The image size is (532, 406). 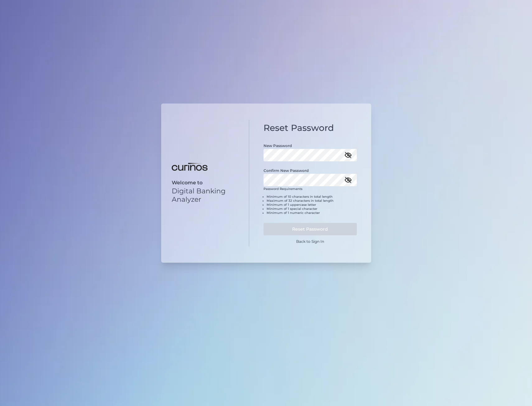 I want to click on li: Minimum of 1 numeric character, so click(x=311, y=213).